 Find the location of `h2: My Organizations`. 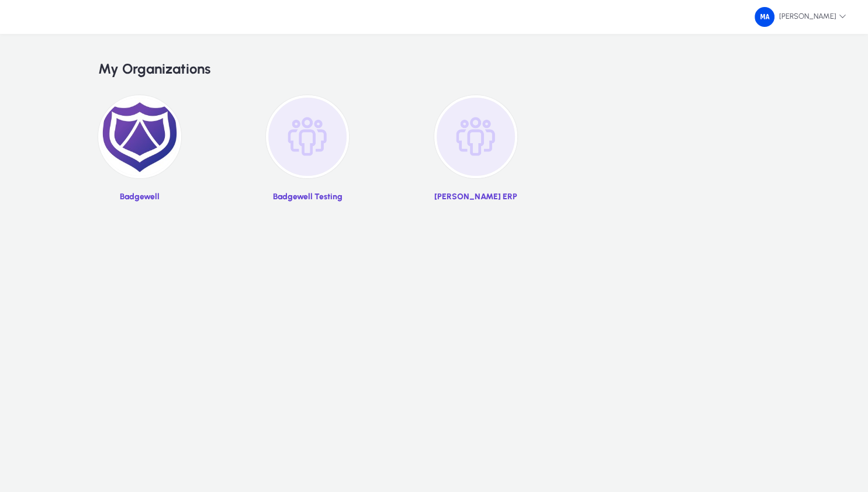

h2: My Organizations is located at coordinates (434, 69).